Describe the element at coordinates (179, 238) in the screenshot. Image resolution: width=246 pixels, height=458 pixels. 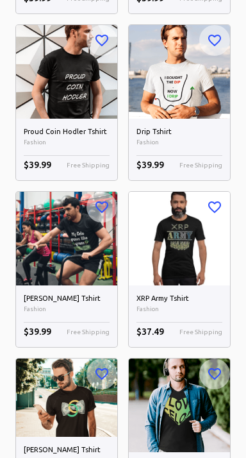
I see `img: XRP Army Tshirt image` at that location.